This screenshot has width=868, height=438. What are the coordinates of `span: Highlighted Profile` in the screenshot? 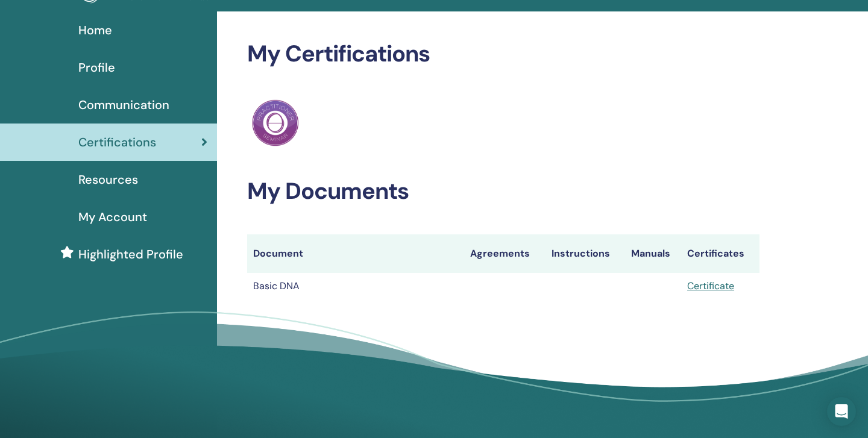 It's located at (131, 254).